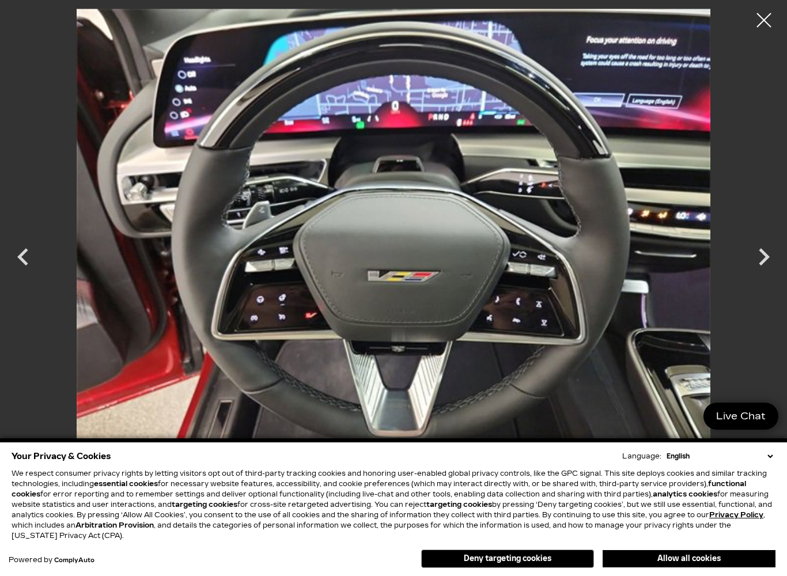  I want to click on div: Next, so click(764, 260).